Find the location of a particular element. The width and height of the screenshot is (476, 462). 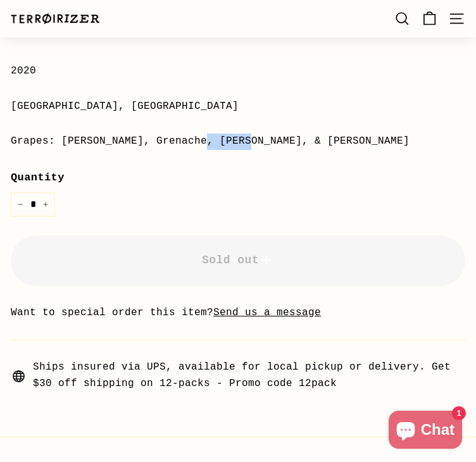

span: Sold out is located at coordinates (238, 260).